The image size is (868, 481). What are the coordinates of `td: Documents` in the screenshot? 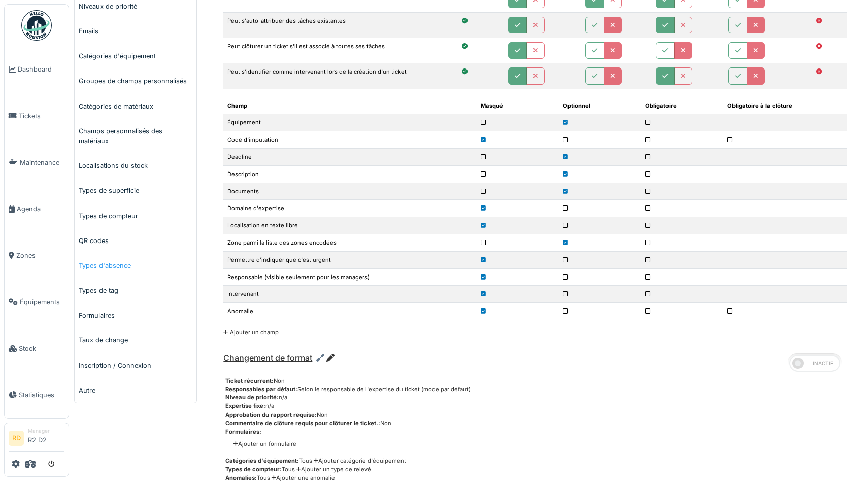 It's located at (350, 191).